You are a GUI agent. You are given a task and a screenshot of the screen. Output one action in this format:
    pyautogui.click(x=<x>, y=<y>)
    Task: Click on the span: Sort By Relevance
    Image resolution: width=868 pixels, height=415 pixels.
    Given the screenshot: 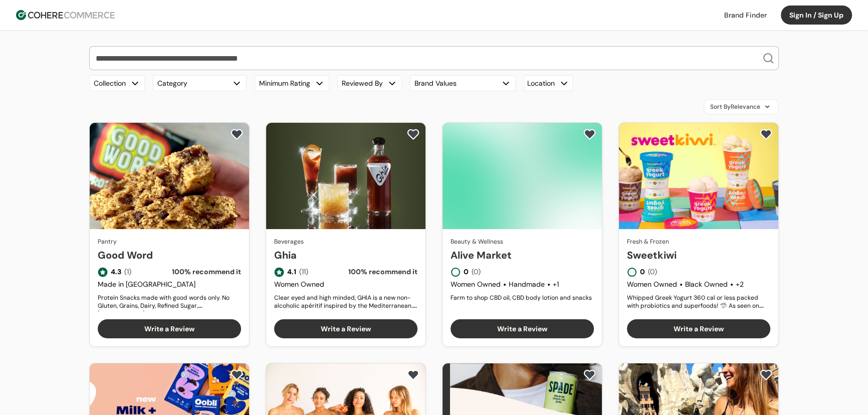 What is the action you would take?
    pyautogui.click(x=735, y=107)
    